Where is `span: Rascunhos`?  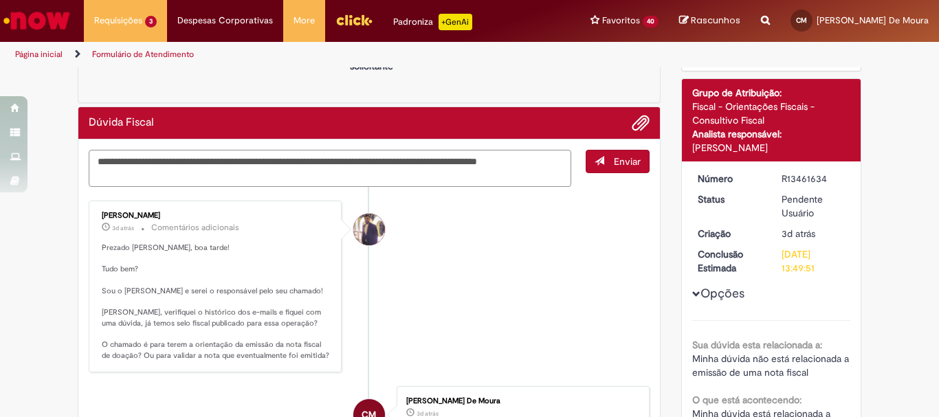 span: Rascunhos is located at coordinates (716, 20).